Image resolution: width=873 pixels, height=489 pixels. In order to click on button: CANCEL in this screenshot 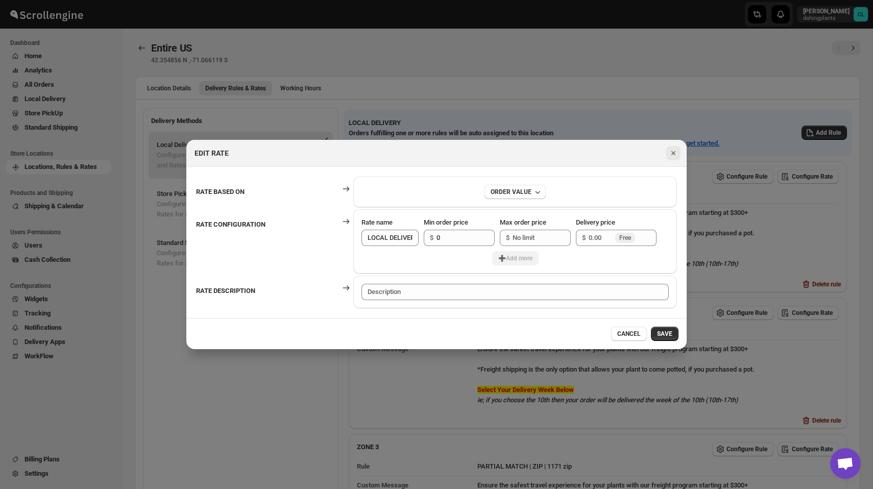, I will do `click(629, 334)`.